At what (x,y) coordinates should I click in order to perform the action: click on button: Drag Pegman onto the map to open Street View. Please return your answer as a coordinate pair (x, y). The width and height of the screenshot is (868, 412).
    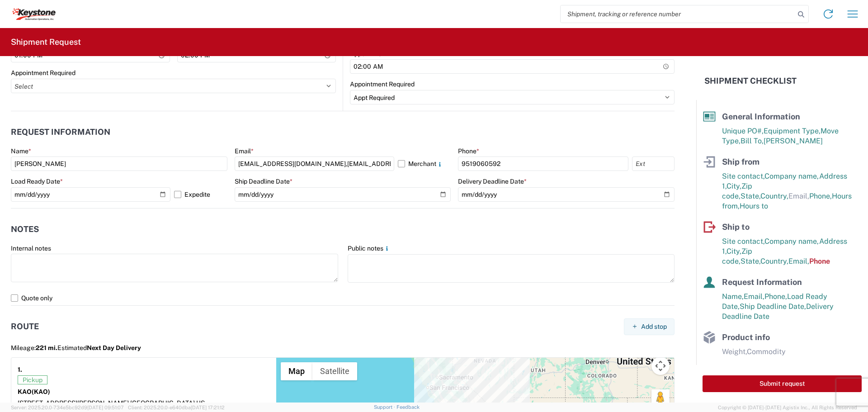
    Looking at the image, I should click on (661, 398).